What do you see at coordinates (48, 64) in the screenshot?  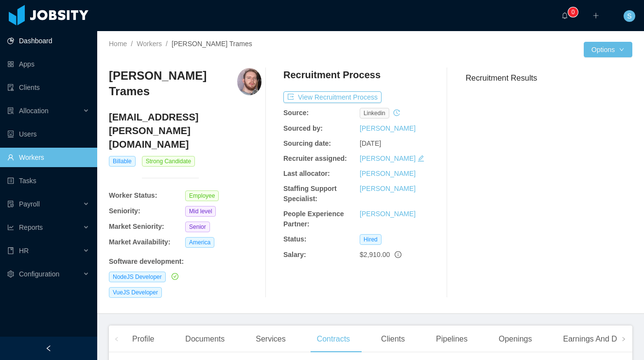 I see `a: icon: appstoreApps` at bounding box center [48, 64].